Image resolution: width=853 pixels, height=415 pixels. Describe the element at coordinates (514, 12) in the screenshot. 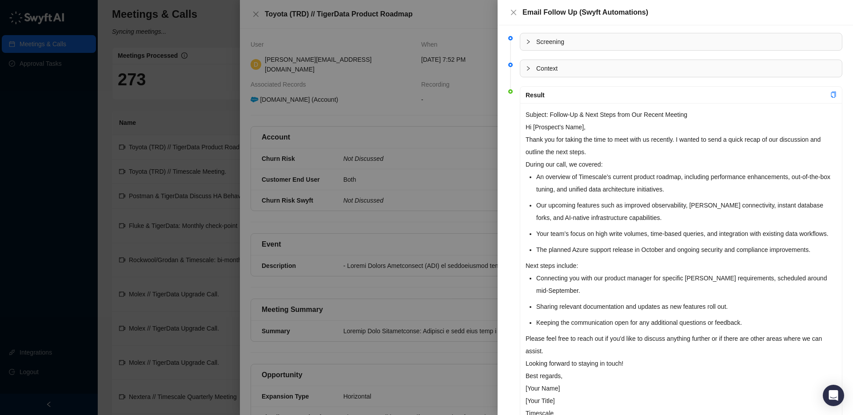

I see `button: Close` at that location.